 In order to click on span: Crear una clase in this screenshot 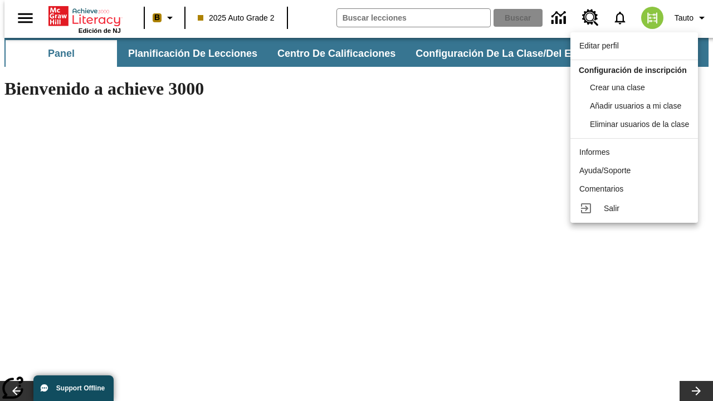, I will do `click(617, 87)`.